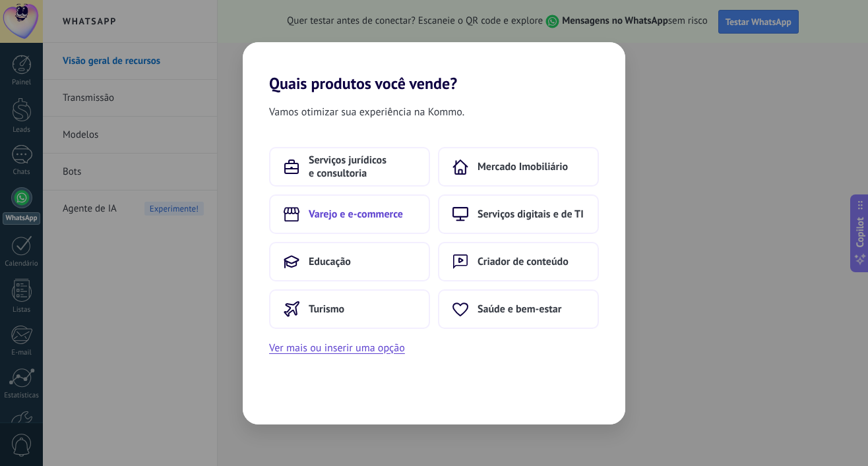  What do you see at coordinates (530, 214) in the screenshot?
I see `span: Serviços digitais e de TI` at bounding box center [530, 214].